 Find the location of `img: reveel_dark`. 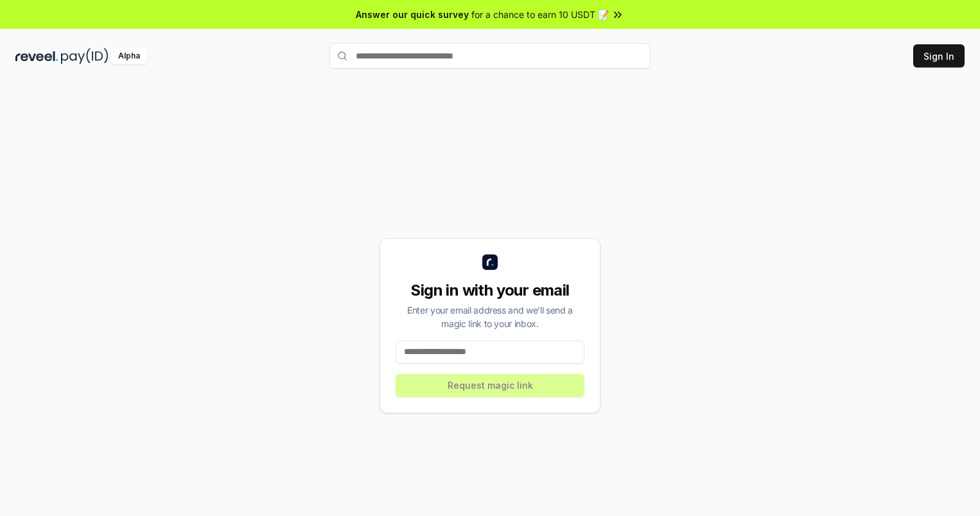

img: reveel_dark is located at coordinates (37, 56).